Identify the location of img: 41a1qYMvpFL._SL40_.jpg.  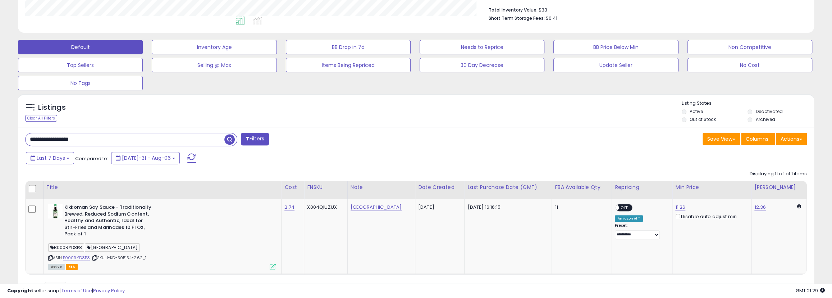
(55, 211).